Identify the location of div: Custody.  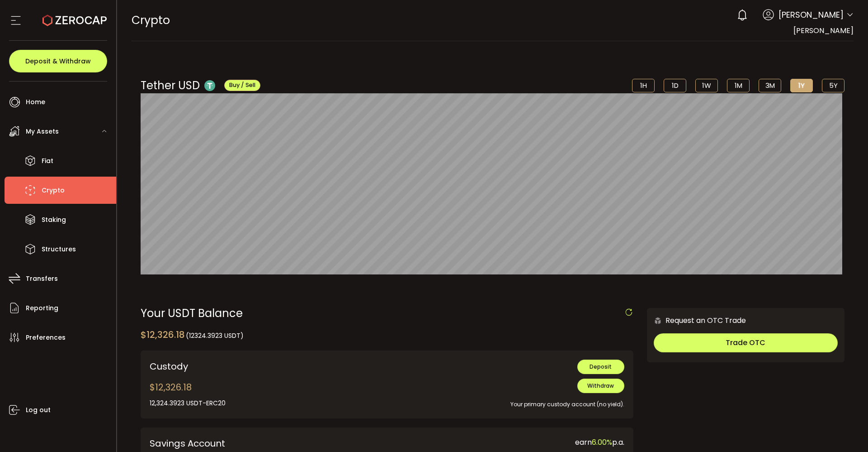
(245, 366).